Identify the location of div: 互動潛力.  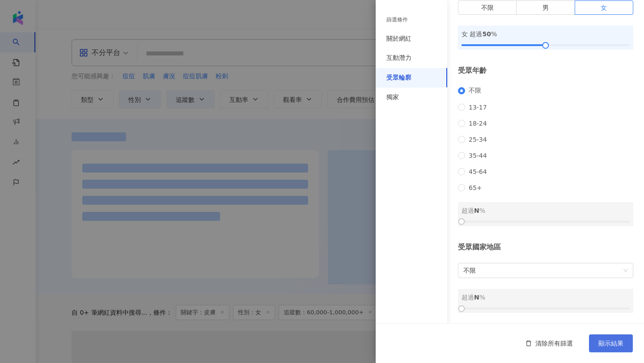
(399, 58).